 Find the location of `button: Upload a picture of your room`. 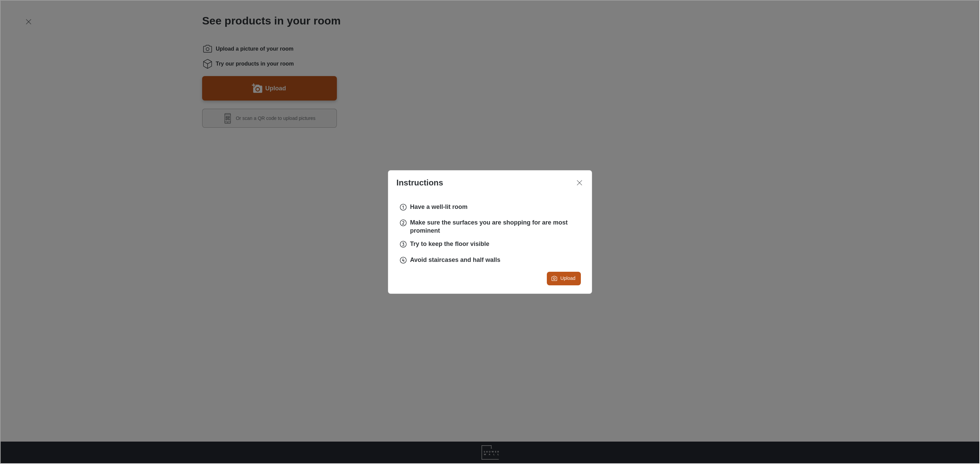

button: Upload a picture of your room is located at coordinates (563, 278).